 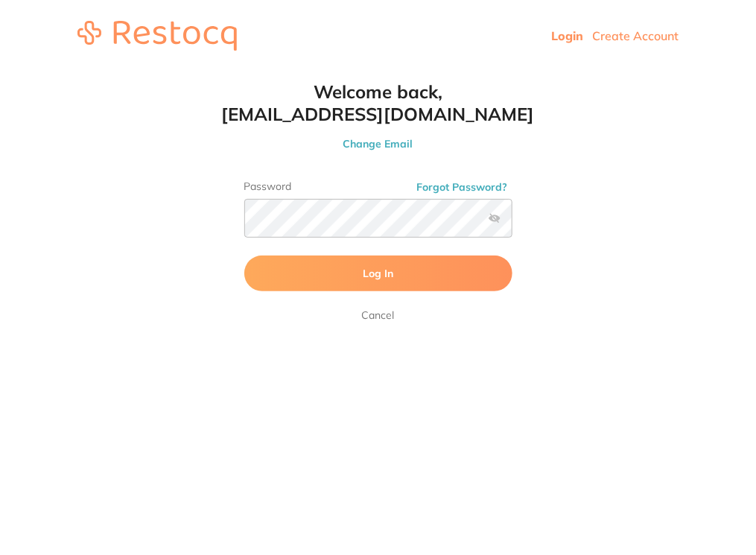 I want to click on button: Change Email, so click(x=378, y=144).